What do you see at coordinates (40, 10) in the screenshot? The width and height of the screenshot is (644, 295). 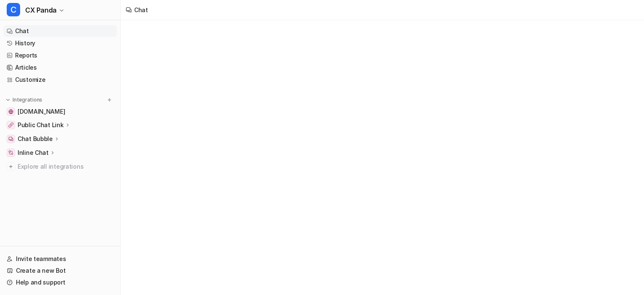 I see `span: CX Panda` at bounding box center [40, 10].